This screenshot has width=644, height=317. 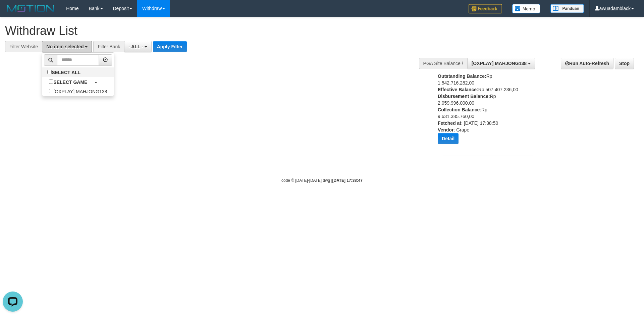 I want to click on img: MOTION_logo.png, so click(x=31, y=8).